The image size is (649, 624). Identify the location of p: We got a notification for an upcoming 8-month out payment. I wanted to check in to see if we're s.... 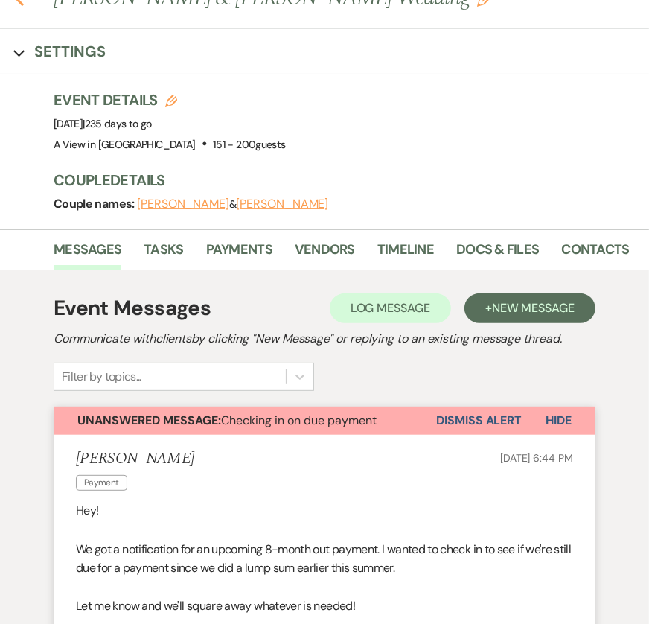
(325, 559).